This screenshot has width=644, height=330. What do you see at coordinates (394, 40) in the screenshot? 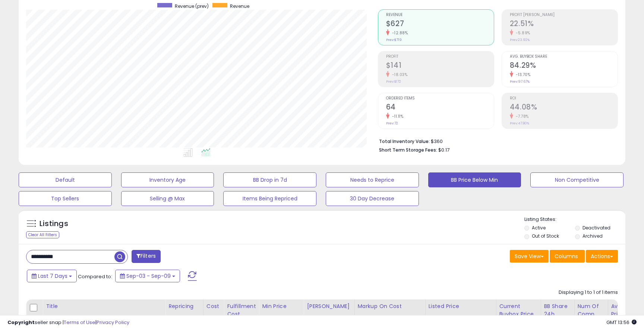
I see `small: Prev: $719` at bounding box center [394, 40].